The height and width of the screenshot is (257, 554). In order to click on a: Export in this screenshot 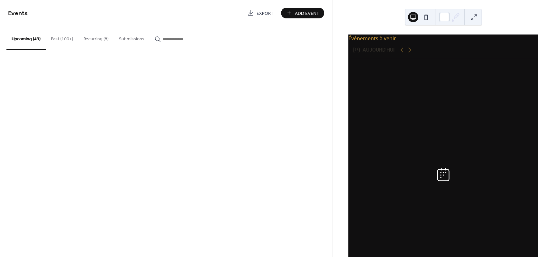, I will do `click(260, 13)`.